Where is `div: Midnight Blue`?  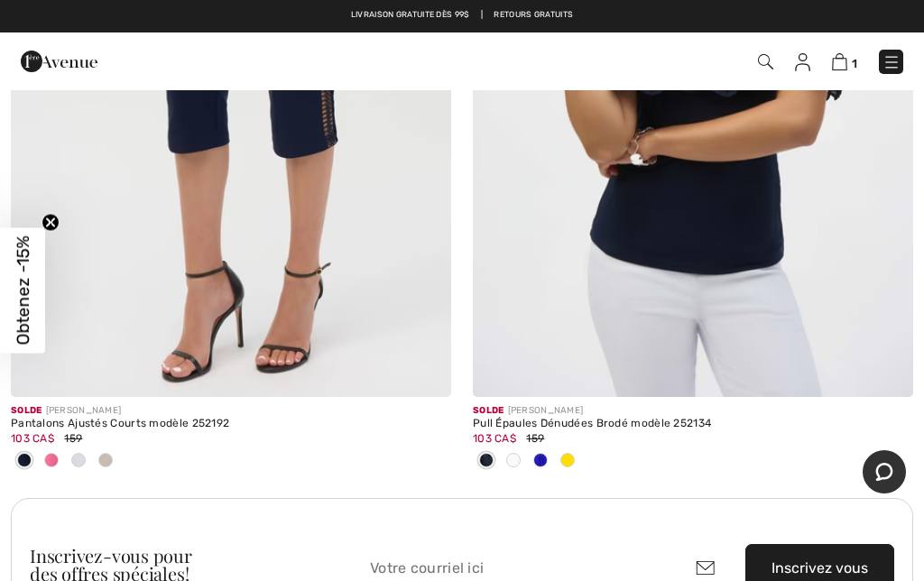 div: Midnight Blue is located at coordinates (24, 461).